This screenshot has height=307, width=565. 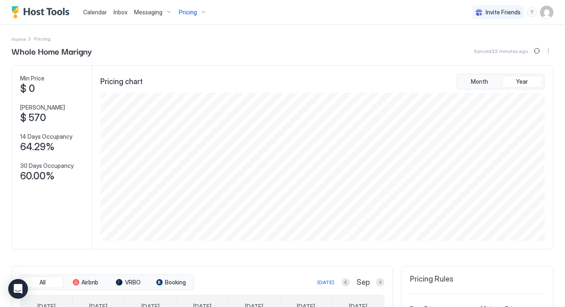 What do you see at coordinates (479, 82) in the screenshot?
I see `span: Month` at bounding box center [479, 82].